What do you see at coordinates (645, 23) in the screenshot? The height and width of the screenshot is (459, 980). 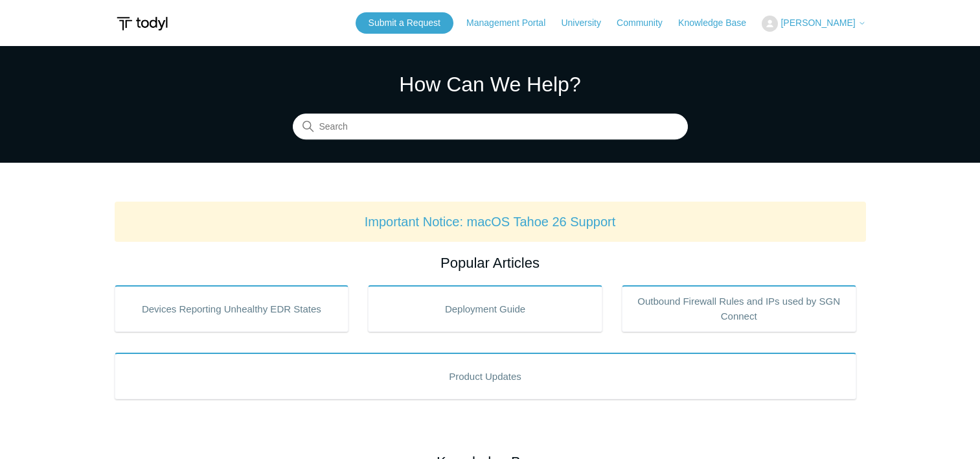 I see `a: Community` at bounding box center [645, 23].